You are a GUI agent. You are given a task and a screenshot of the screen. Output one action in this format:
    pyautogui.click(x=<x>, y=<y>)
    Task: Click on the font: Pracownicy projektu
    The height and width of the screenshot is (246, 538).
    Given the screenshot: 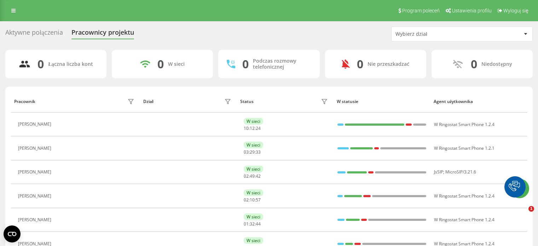 What is the action you would take?
    pyautogui.click(x=103, y=32)
    